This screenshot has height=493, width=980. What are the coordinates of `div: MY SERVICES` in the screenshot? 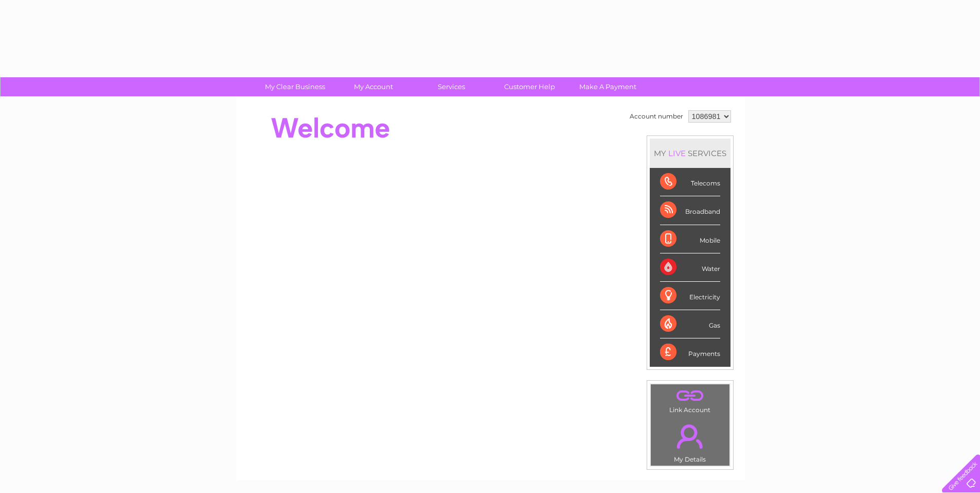 It's located at (690, 153).